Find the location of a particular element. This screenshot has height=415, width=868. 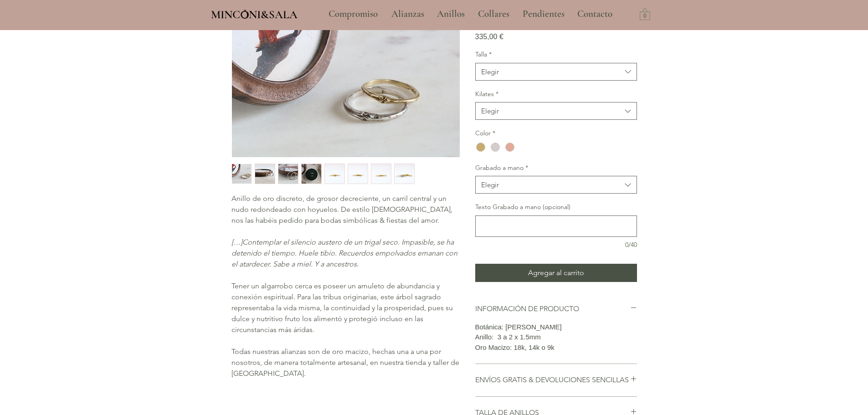

div: 8 / 8 is located at coordinates (404, 174).